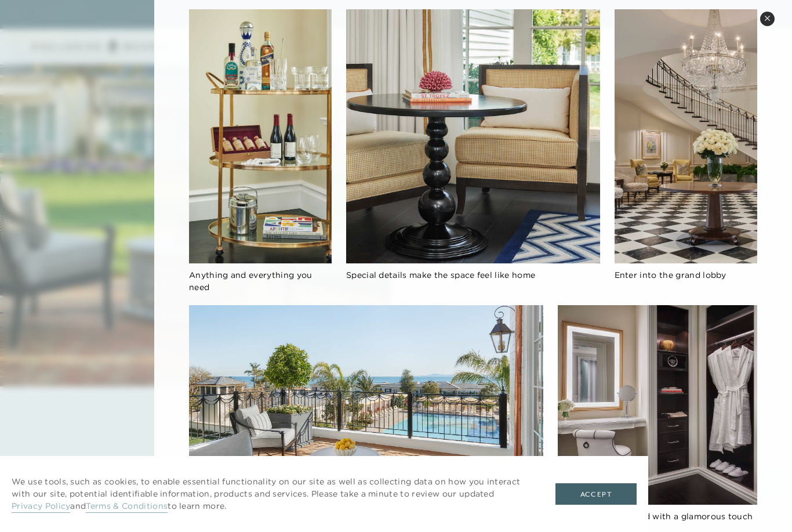  Describe the element at coordinates (126, 506) in the screenshot. I see `a: Terms & Conditions` at that location.